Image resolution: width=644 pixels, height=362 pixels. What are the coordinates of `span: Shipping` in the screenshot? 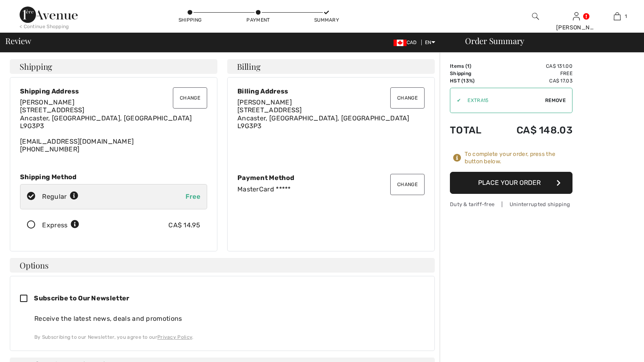 It's located at (36, 67).